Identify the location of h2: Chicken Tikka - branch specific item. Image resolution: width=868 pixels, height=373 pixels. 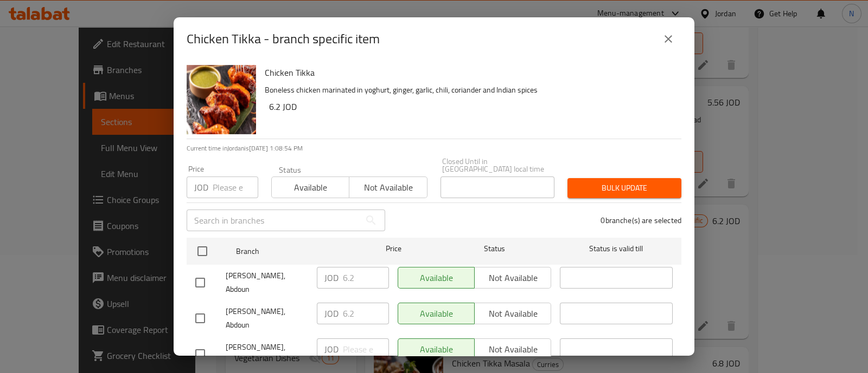
(283, 39).